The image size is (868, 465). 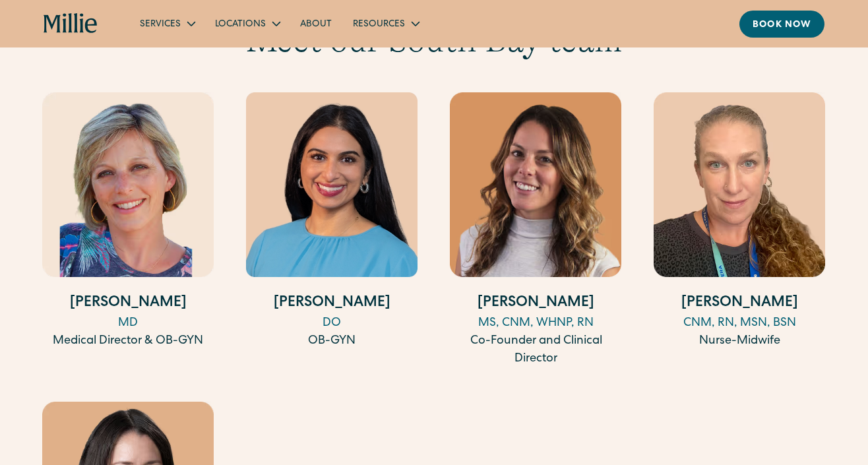 What do you see at coordinates (782, 25) in the screenshot?
I see `div: Book now` at bounding box center [782, 25].